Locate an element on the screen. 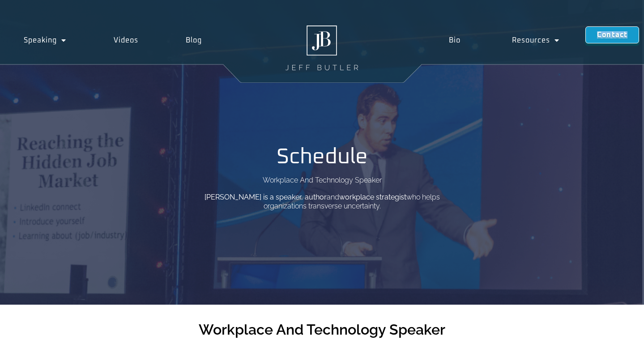 This screenshot has width=644, height=340. p: and who helps organizations transverse uncertainty. is located at coordinates (322, 202).